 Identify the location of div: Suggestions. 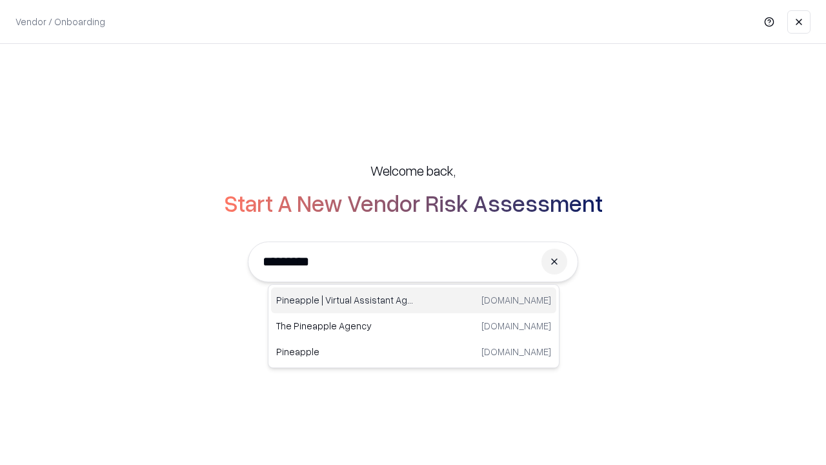
(414, 326).